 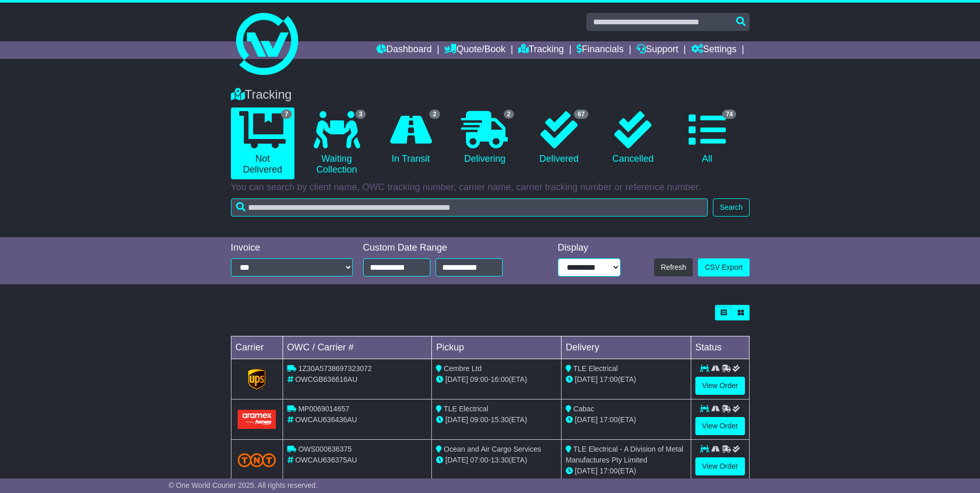 I want to click on span: 13:30, so click(x=500, y=460).